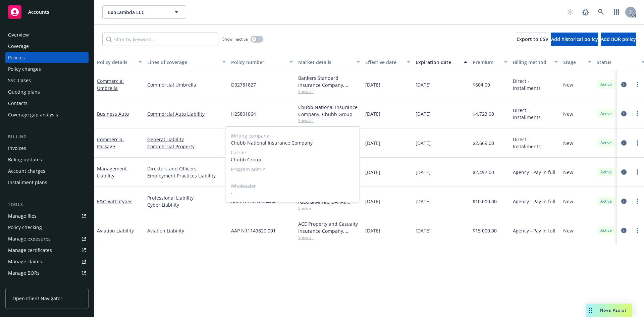 The width and height of the screenshot is (644, 317). Describe the element at coordinates (486, 62) in the screenshot. I see `div: Premium` at that location.